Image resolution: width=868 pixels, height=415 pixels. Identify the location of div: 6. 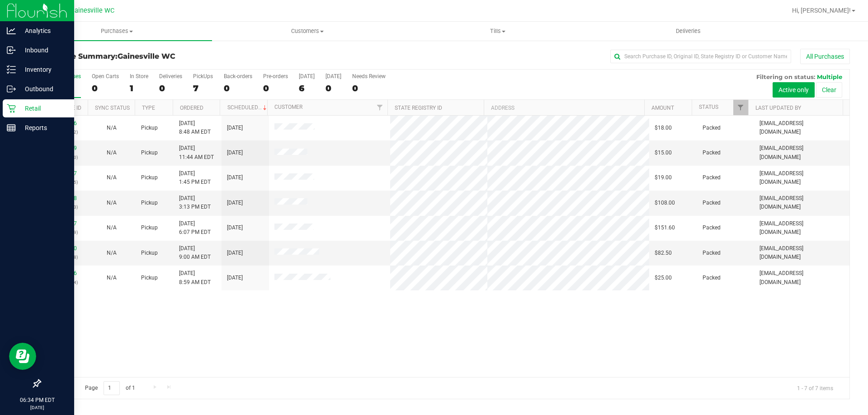
(306, 88).